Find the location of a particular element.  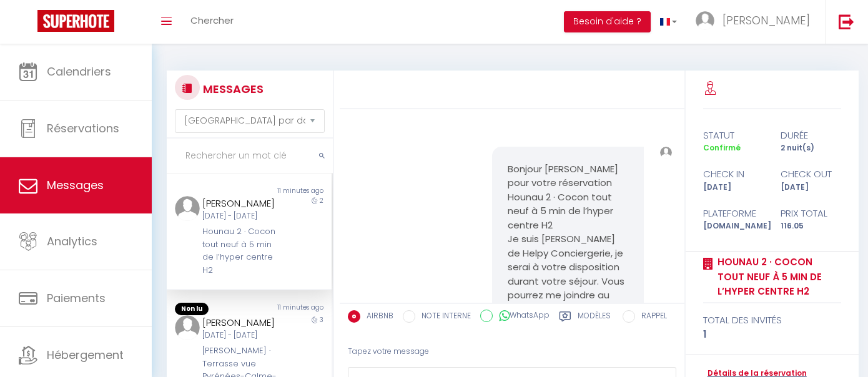

div: check in is located at coordinates (733, 174).